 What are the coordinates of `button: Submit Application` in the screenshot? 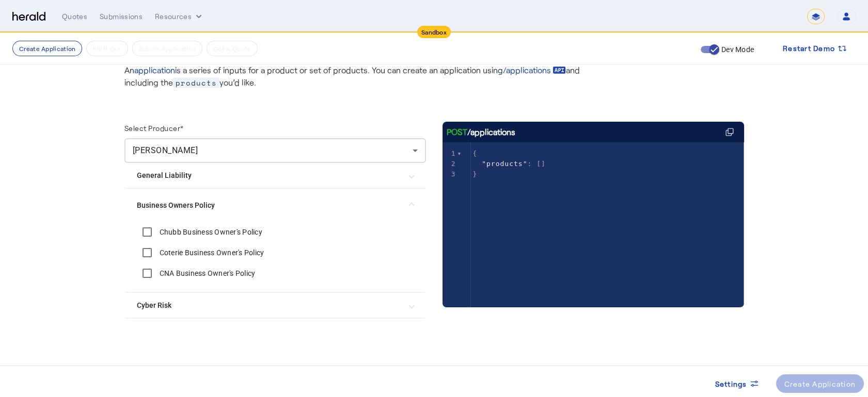 It's located at (167, 49).